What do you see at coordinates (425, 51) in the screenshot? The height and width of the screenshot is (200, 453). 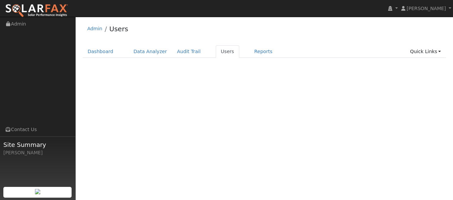 I see `a: Quick Links` at bounding box center [425, 51].